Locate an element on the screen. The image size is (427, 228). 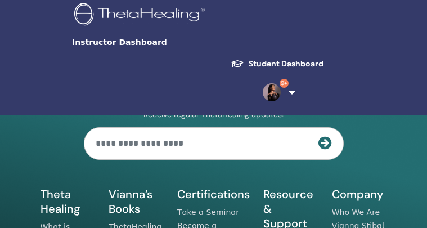
a: Take a Seminar is located at coordinates (208, 212).